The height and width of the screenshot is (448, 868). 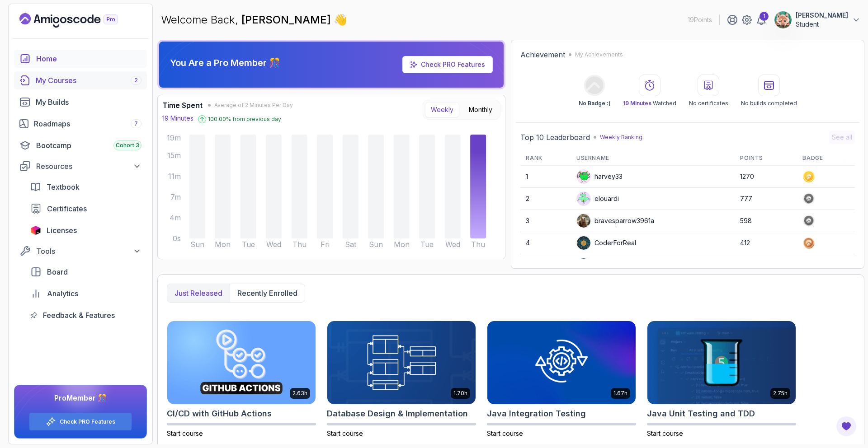 I want to click on h3: Time Spent, so click(x=182, y=105).